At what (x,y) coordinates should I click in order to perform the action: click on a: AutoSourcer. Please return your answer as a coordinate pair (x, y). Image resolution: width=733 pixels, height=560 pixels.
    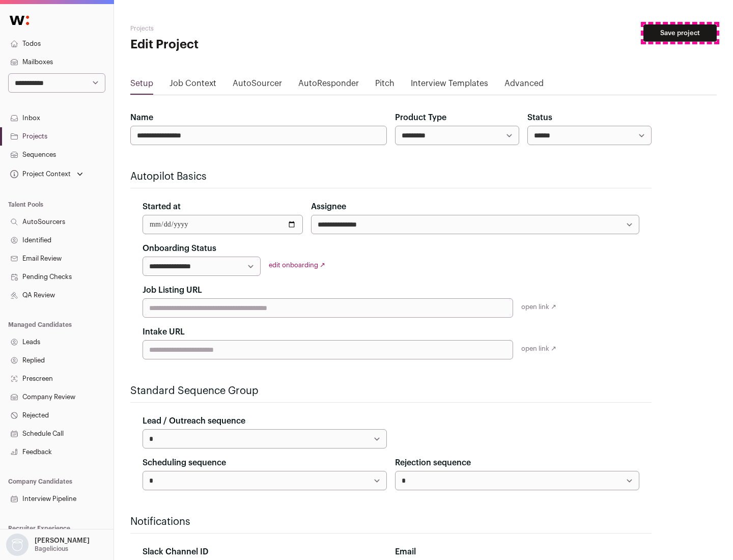
    Looking at the image, I should click on (257, 85).